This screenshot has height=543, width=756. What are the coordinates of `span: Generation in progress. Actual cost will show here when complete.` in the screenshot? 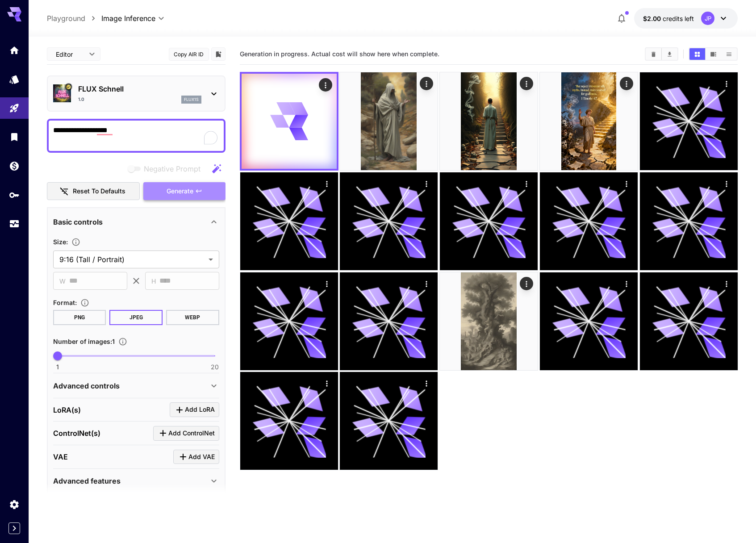 It's located at (339, 53).